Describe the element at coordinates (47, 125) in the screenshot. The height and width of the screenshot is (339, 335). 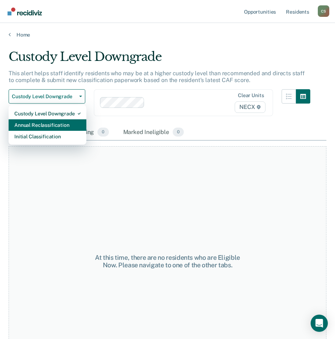
I see `div: Annual Reclassification` at that location.